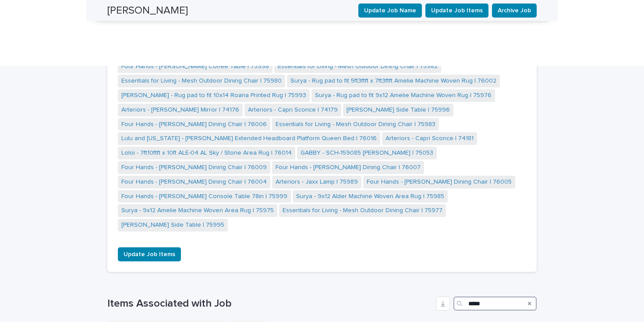 Image resolution: width=644 pixels, height=322 pixels. Describe the element at coordinates (206, 153) in the screenshot. I see `a: Loloi - 7ft10ftft x 10ft ALE-04 AL Sky / Stone Area Rug | 76014` at that location.